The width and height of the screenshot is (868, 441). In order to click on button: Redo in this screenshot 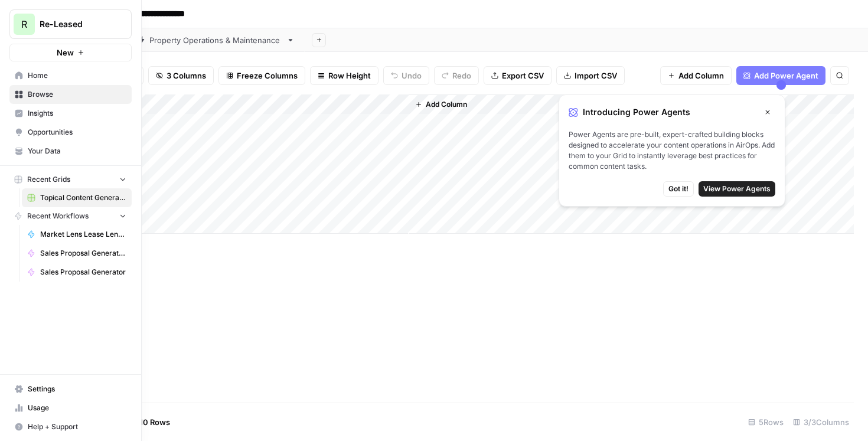, I will do `click(457, 75)`.